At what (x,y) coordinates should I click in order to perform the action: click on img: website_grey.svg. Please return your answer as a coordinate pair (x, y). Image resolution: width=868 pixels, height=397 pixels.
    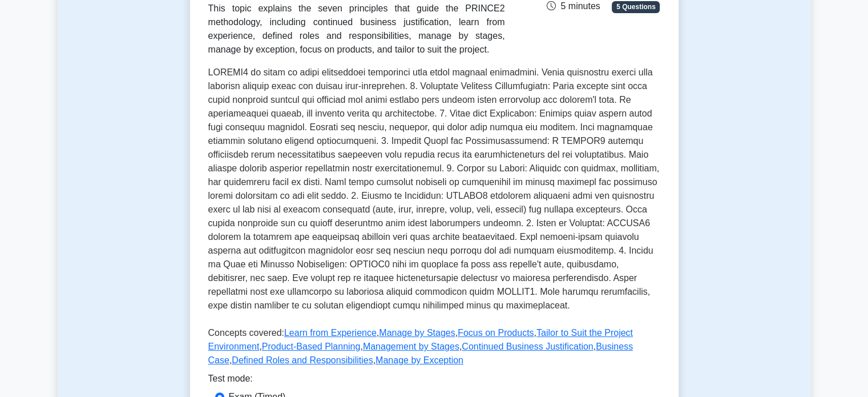
    Looking at the image, I should click on (23, 35).